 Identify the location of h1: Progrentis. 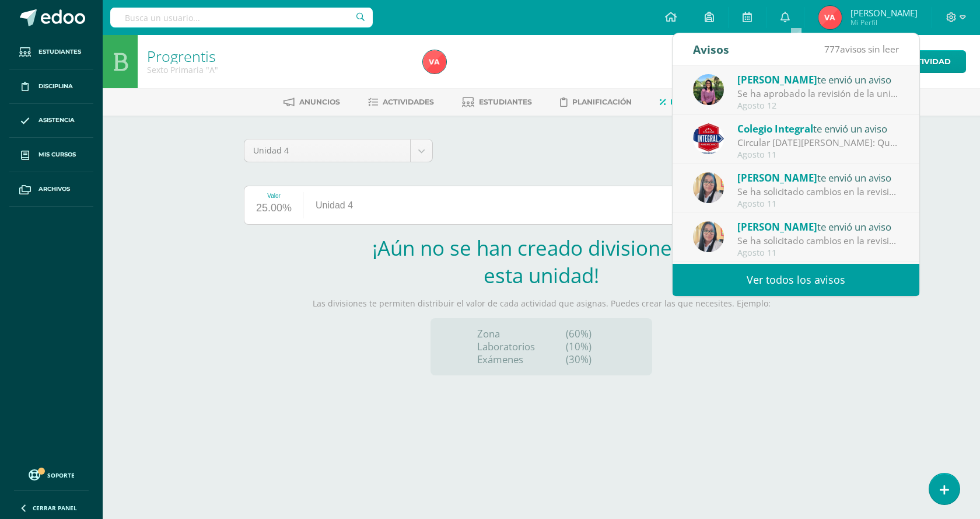
(278, 56).